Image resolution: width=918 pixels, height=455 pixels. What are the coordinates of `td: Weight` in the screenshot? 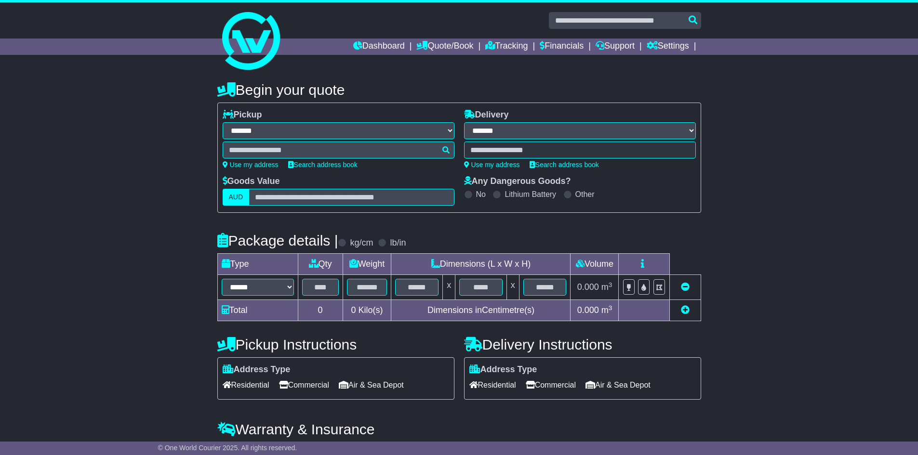 It's located at (367, 265).